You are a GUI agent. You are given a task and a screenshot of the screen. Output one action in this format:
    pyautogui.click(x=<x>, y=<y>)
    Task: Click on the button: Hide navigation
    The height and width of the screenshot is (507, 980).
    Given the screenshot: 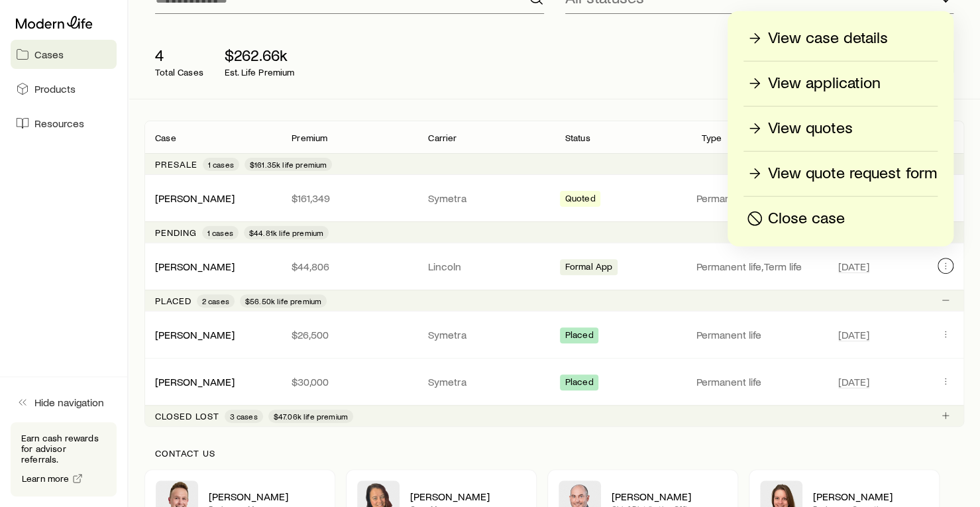 What is the action you would take?
    pyautogui.click(x=64, y=402)
    